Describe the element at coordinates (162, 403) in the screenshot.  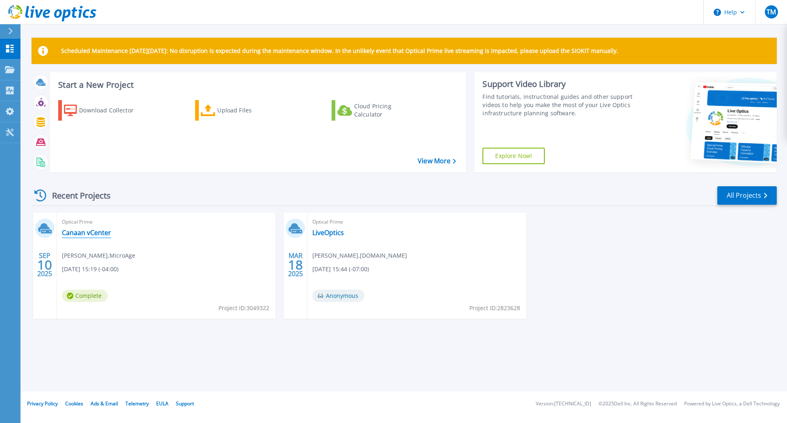
I see `a: EULA` at that location.